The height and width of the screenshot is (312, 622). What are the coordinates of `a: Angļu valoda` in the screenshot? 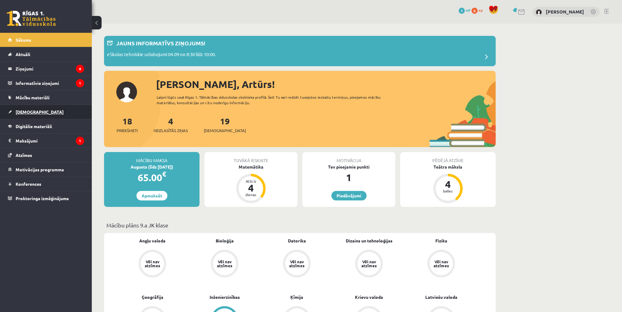 It's located at (152, 240).